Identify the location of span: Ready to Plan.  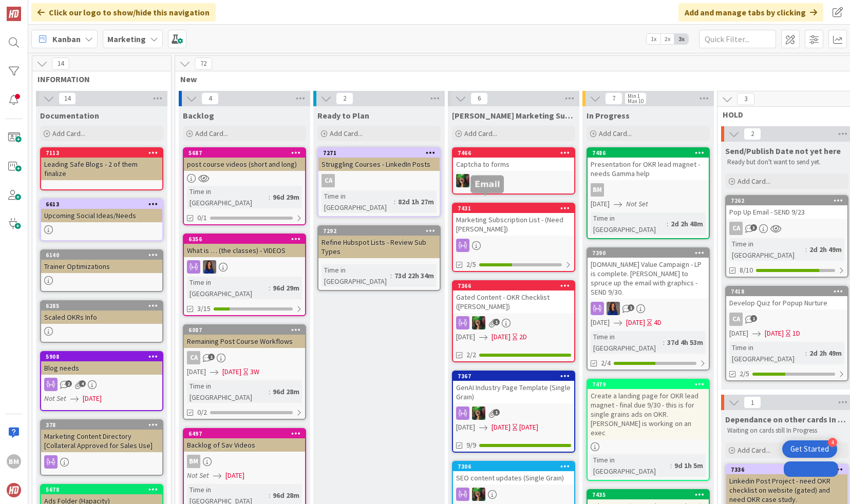
(343, 115).